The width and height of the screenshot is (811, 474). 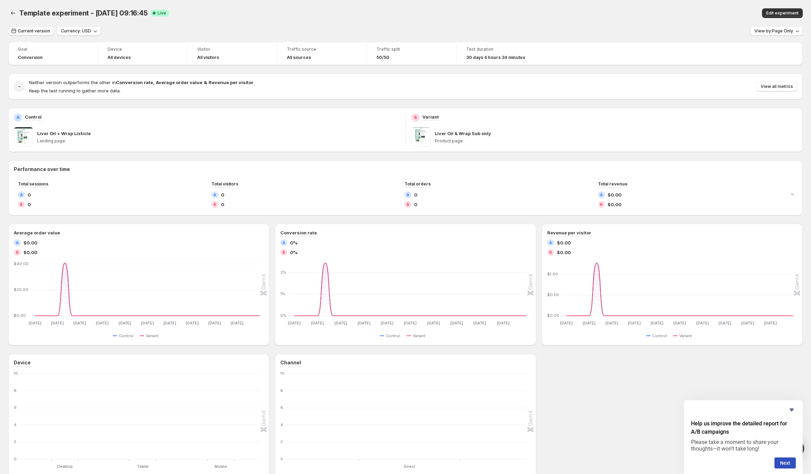 I want to click on span: Edit experiment, so click(x=782, y=13).